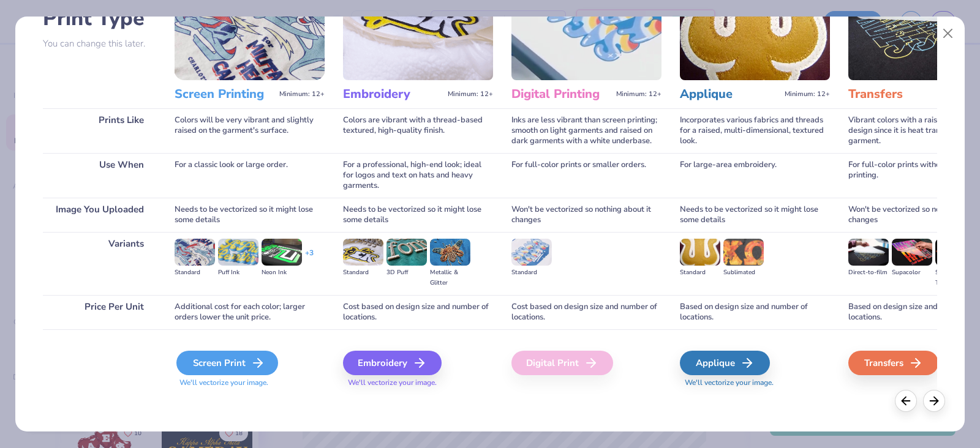 This screenshot has width=980, height=448. What do you see at coordinates (99, 263) in the screenshot?
I see `div: Variants` at bounding box center [99, 263].